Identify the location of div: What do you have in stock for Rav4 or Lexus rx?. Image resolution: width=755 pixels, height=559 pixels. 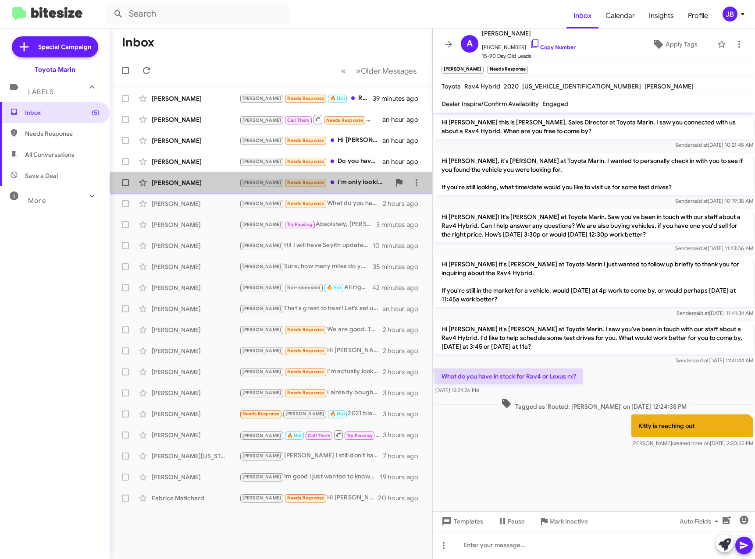
(311, 203).